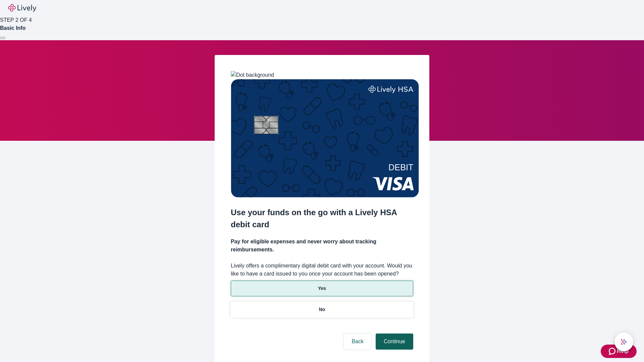  I want to click on button: Continue, so click(394, 342).